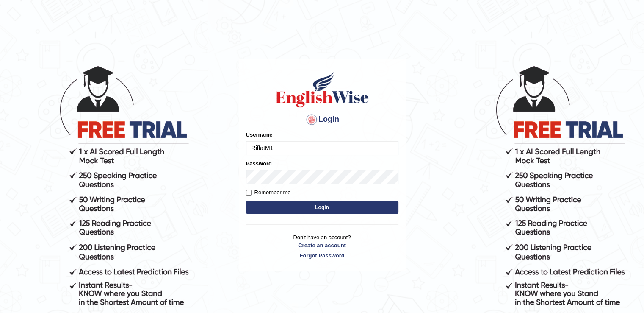 This screenshot has width=644, height=313. Describe the element at coordinates (269, 192) in the screenshot. I see `label: Remember me` at that location.